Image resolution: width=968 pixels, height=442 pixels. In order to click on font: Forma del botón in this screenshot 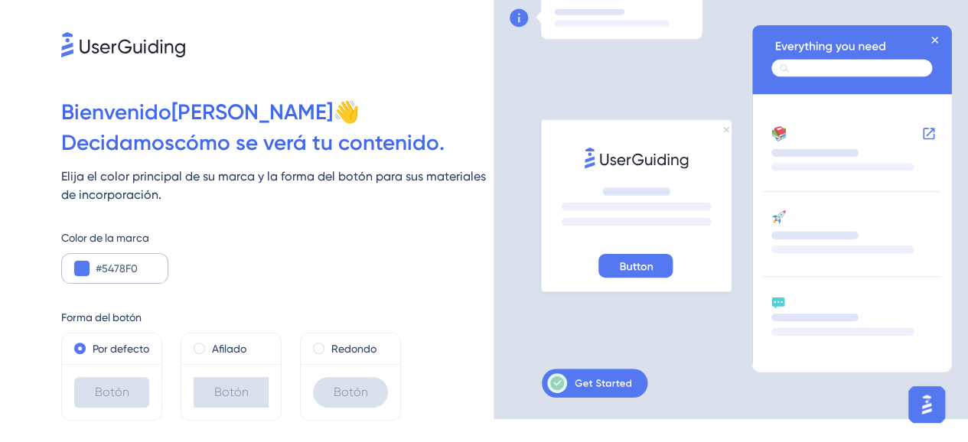, I will do `click(101, 318)`.